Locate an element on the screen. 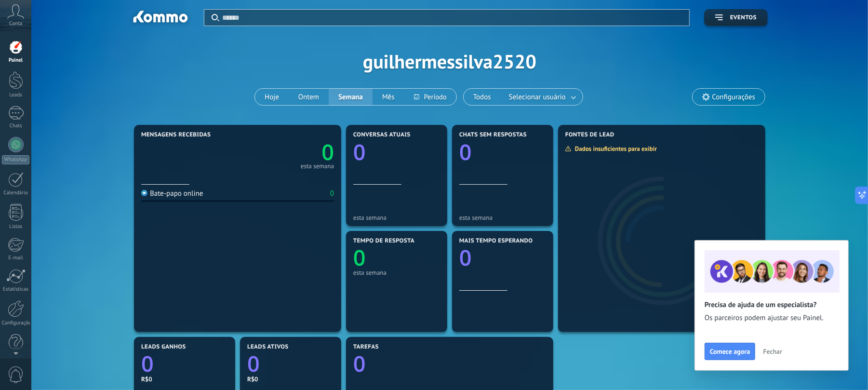 This screenshot has width=868, height=390. img: Bate-papo online is located at coordinates (144, 193).